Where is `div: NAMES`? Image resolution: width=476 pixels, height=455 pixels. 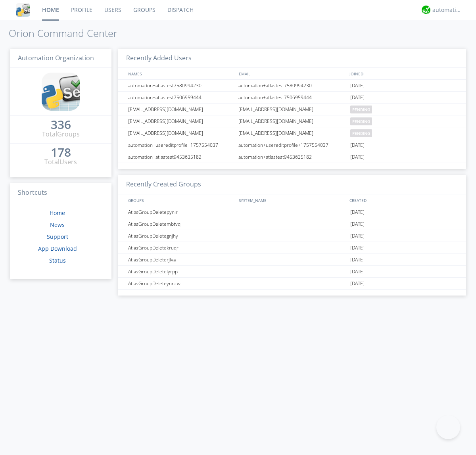 div: NAMES is located at coordinates (181, 73).